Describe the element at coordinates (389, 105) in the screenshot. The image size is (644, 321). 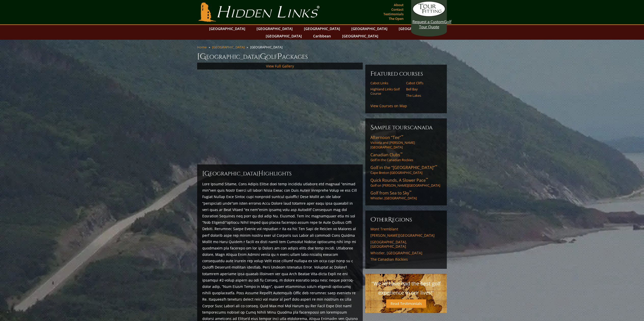
I see `a: View Courses on Map` at that location.